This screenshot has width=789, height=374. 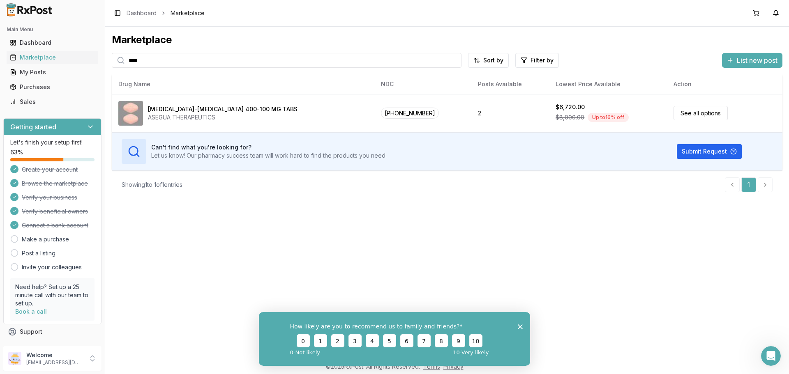 What do you see at coordinates (52, 295) in the screenshot?
I see `p: Need help? Set up a 25 minute call with our team to set up.` at bounding box center [52, 295].